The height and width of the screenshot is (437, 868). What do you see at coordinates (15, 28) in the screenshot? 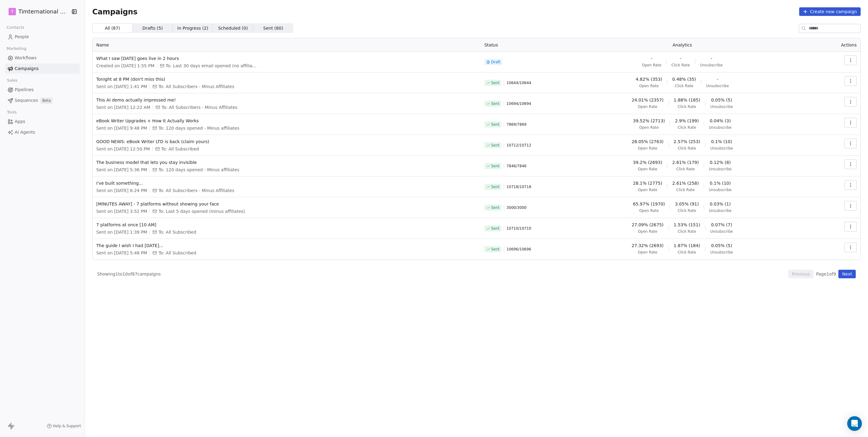
I see `span: Contacts` at bounding box center [15, 28].